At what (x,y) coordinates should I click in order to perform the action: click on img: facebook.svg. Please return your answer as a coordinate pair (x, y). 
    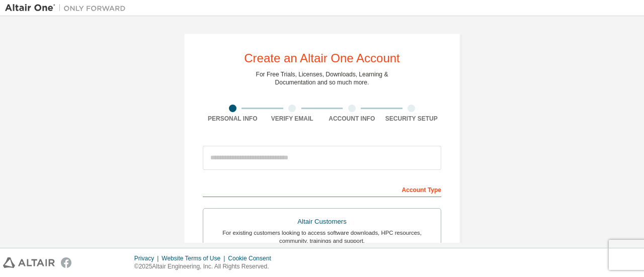
    Looking at the image, I should click on (66, 262).